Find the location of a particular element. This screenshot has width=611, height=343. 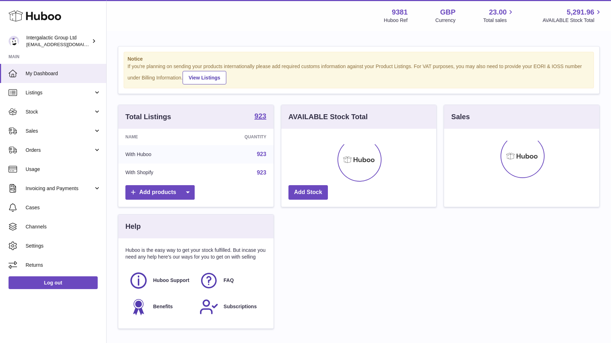

span: Total sales is located at coordinates (498, 20).